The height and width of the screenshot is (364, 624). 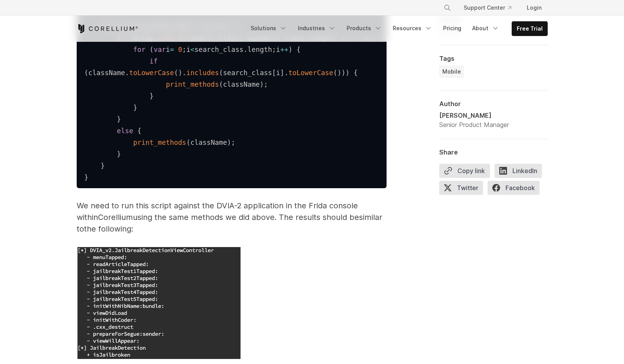 What do you see at coordinates (160, 49) in the screenshot?
I see `span: var` at bounding box center [160, 49].